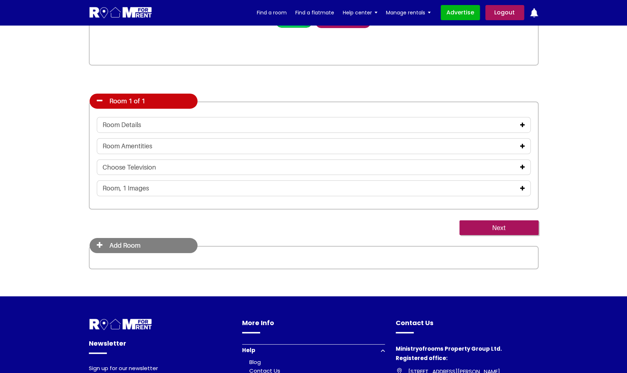  I want to click on h4: Ministryofrooms Property Group Ltd. Registered office:, so click(467, 355).